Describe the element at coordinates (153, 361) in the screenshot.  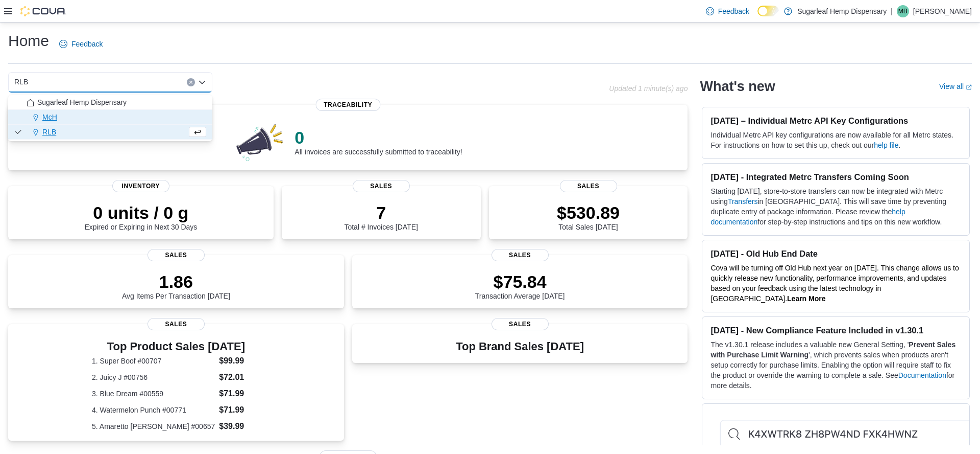
I see `dt: 1. Super Boof #00707` at that location.